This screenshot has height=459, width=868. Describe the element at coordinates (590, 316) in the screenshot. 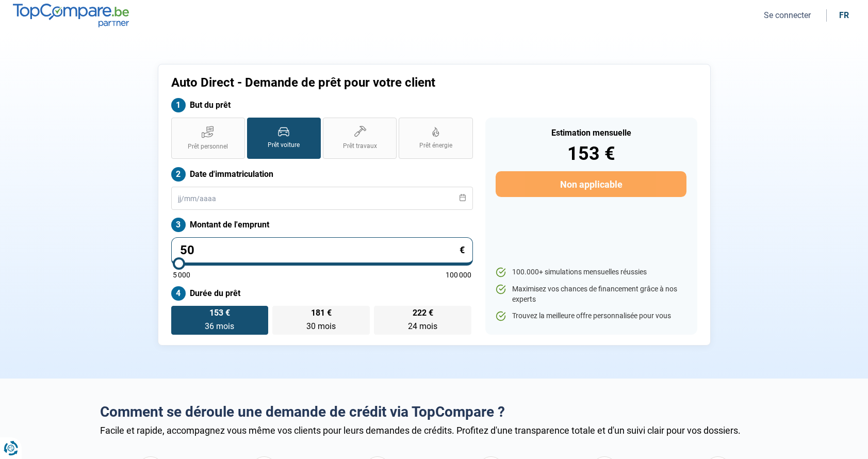

I see `li: Trouvez la meilleure offre personnalisée pour vous` at that location.